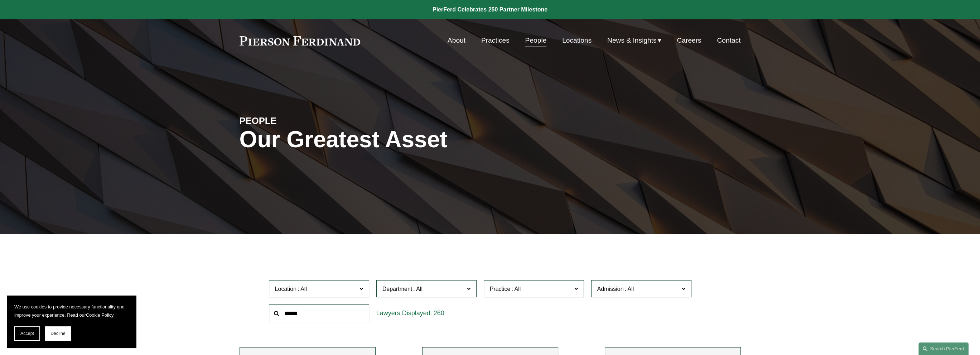 This screenshot has height=355, width=980. Describe the element at coordinates (500, 289) in the screenshot. I see `span: Practice` at that location.